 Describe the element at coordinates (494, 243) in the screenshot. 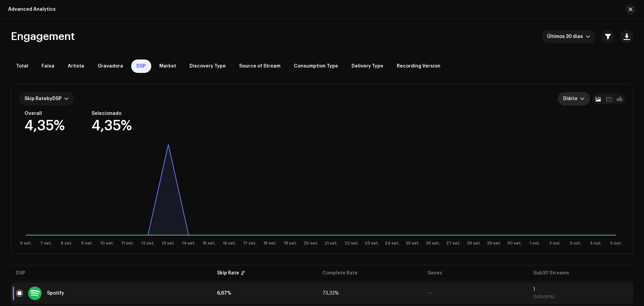

I see `text: 29 set.` at that location.